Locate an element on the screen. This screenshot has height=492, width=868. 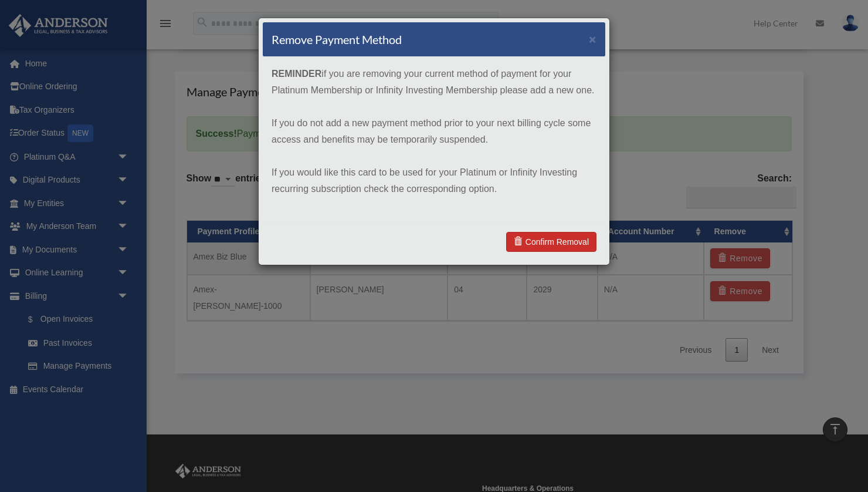
strong: REMINDER is located at coordinates (296, 73).